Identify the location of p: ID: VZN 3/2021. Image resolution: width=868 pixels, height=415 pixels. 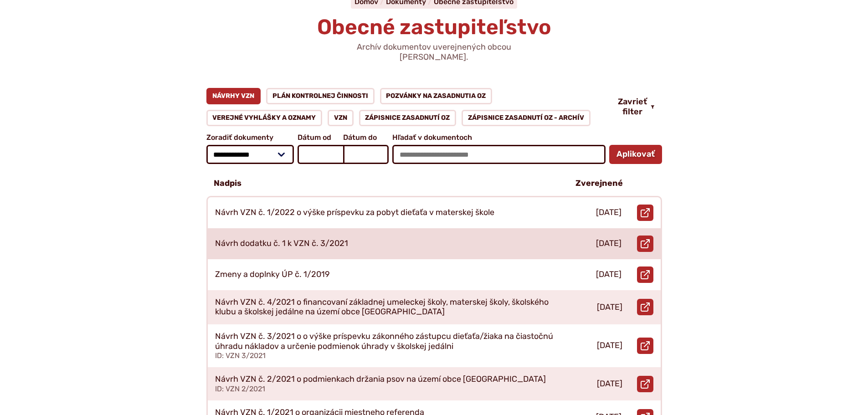
(384, 356).